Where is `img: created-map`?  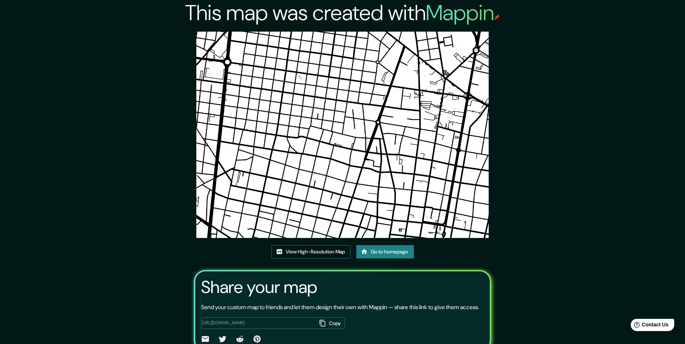 img: created-map is located at coordinates (342, 135).